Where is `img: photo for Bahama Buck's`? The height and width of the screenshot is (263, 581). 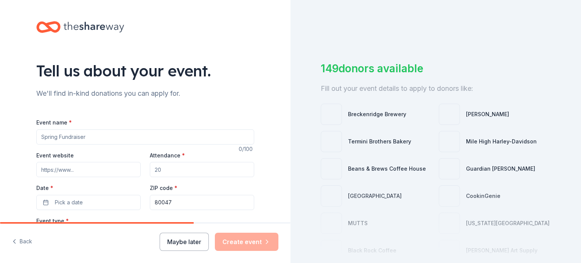 img: photo for Bahama Buck's is located at coordinates (449, 114).